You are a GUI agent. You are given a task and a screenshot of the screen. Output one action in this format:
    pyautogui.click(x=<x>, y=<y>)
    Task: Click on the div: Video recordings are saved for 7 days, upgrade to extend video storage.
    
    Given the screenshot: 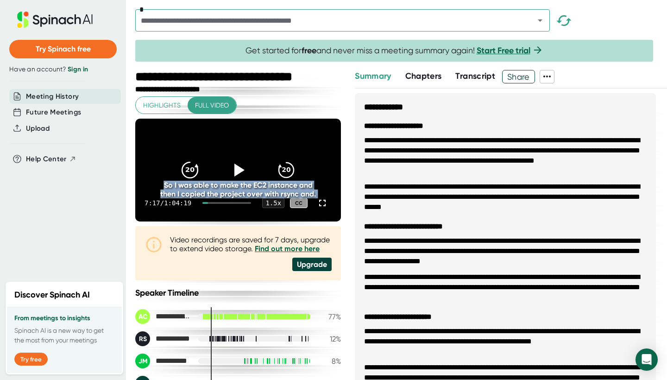 What is the action you would take?
    pyautogui.click(x=251, y=244)
    